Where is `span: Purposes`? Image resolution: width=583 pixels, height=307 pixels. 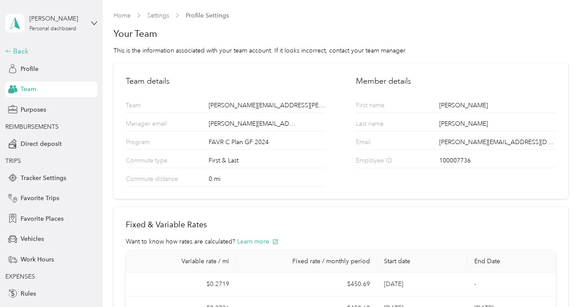 span: Purposes is located at coordinates (33, 110).